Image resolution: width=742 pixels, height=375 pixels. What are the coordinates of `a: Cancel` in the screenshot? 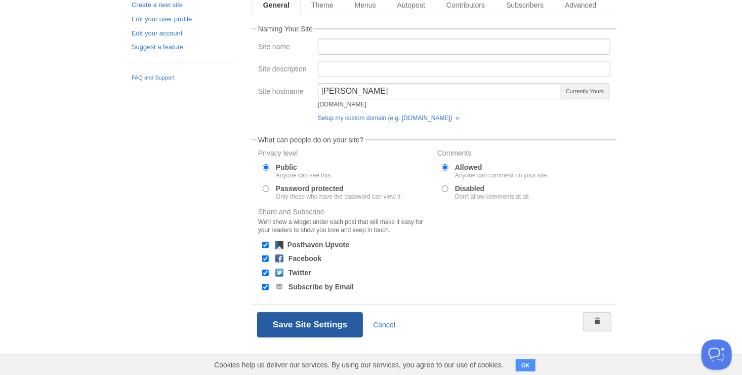 It's located at (384, 325).